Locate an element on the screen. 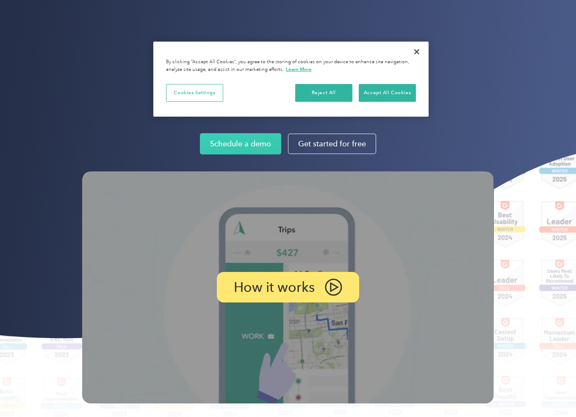  button: Close is located at coordinates (417, 52).